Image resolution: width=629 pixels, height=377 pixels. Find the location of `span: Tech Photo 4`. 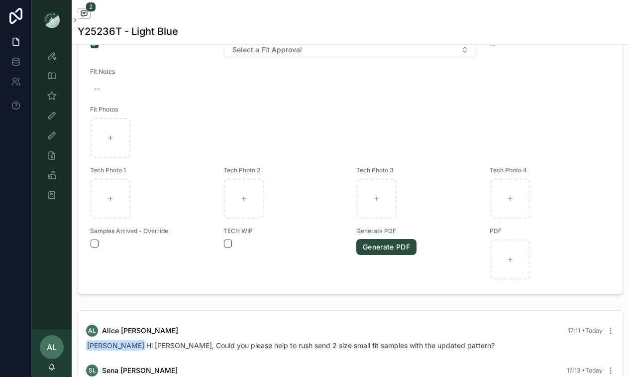

span: Tech Photo 4 is located at coordinates (550, 170).